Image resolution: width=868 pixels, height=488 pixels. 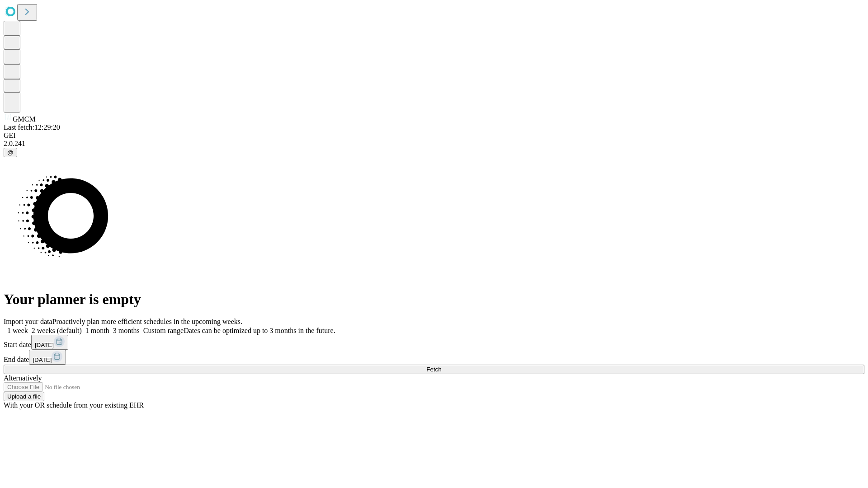 What do you see at coordinates (24, 396) in the screenshot?
I see `button: Upload a file` at bounding box center [24, 396].